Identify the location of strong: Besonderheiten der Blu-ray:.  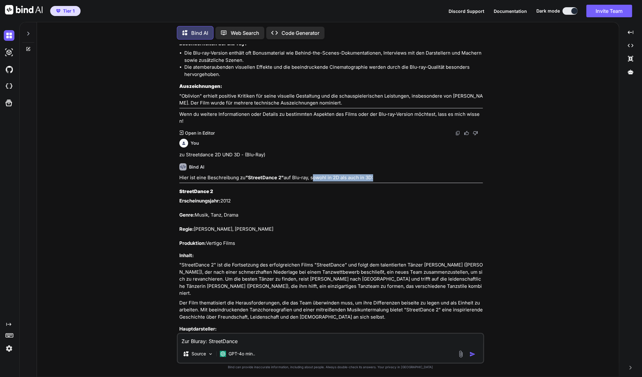
(213, 43).